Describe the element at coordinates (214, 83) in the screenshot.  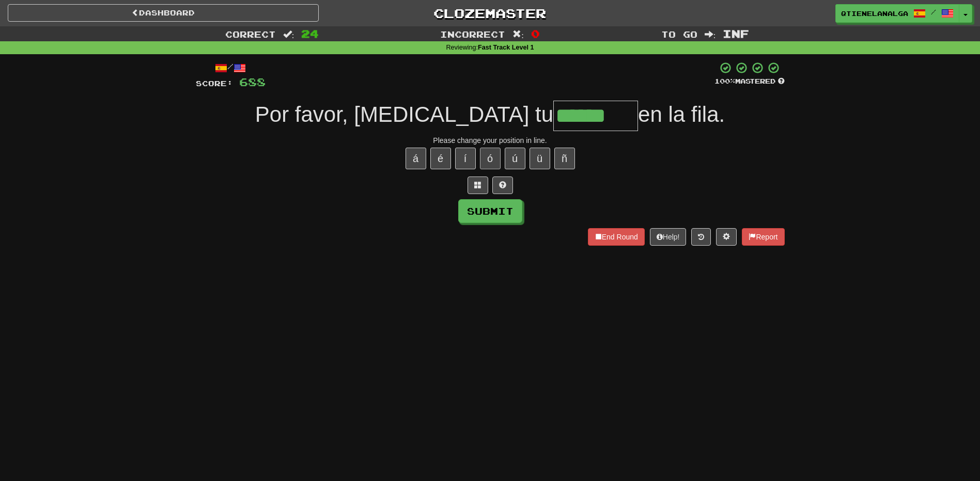
I see `span: Score:` at that location.